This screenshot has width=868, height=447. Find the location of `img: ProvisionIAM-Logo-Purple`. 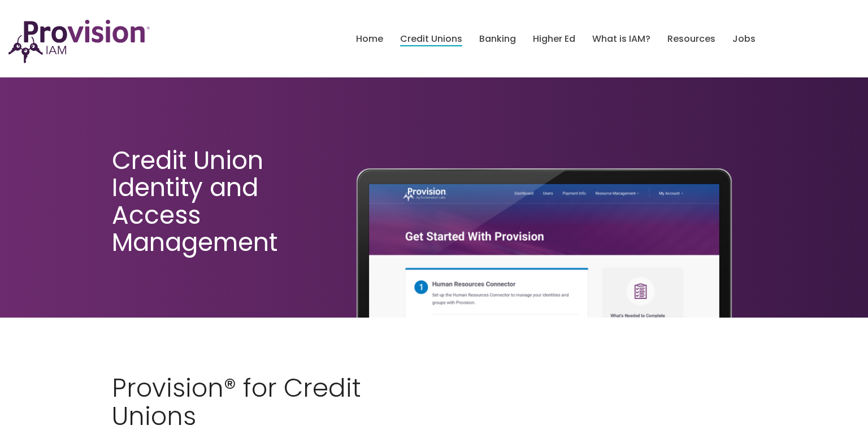

img: ProvisionIAM-Logo-Purple is located at coordinates (79, 42).